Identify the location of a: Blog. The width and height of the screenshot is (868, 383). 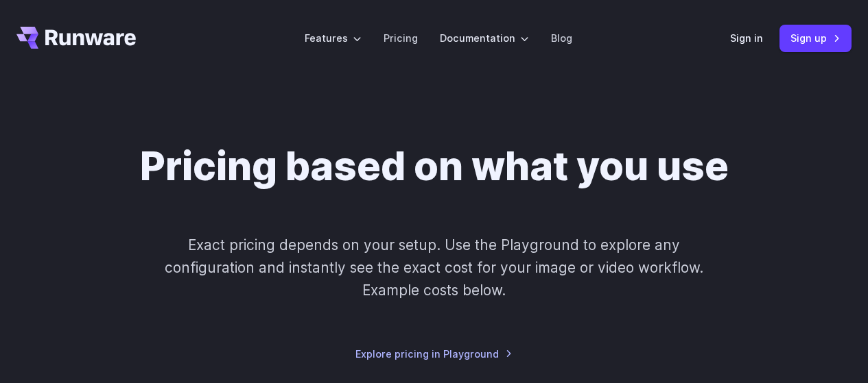
(561, 38).